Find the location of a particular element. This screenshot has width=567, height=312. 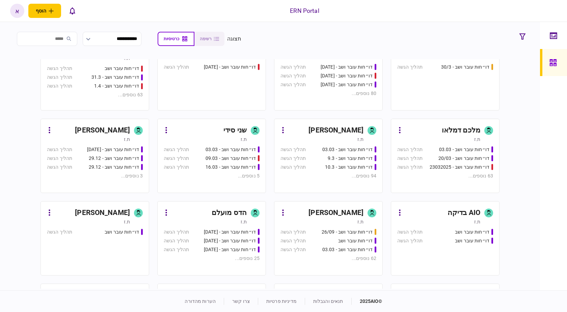

button: פתח תפריט להוספת לקוח is located at coordinates (45, 11).